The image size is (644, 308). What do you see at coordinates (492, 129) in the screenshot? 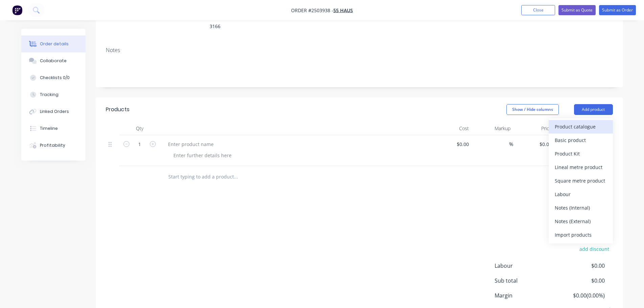
I see `div: Markup` at bounding box center [492, 129].